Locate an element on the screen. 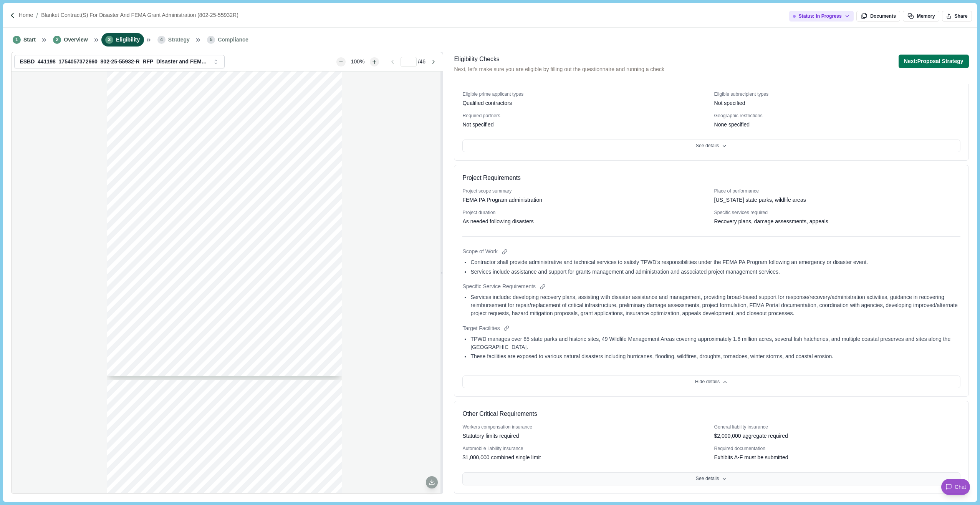 The width and height of the screenshot is (980, 505). span: Daily (ESBD) website for updates to this solicitation prior to submitting a response. The Respond... is located at coordinates (225, 330).